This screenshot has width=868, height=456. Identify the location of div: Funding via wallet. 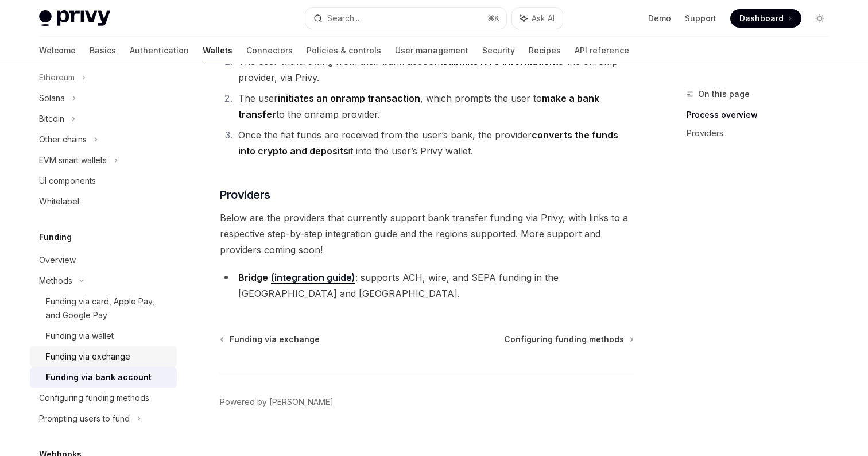
(79, 336).